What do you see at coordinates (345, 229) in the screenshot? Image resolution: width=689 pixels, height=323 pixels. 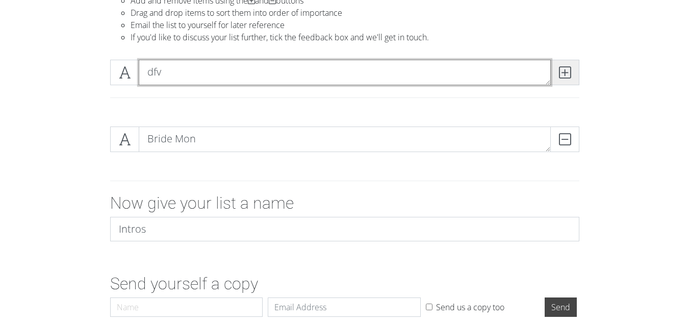 I see `input: My amazing list...` at bounding box center [345, 229].